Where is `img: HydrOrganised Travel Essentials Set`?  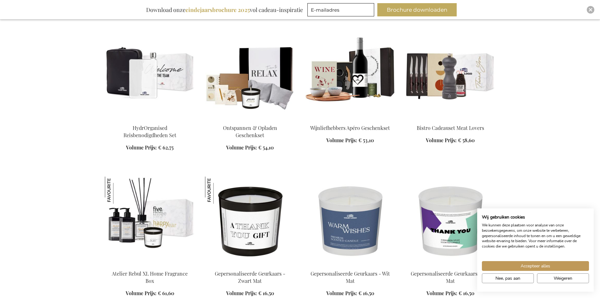
img: HydrOrganised Travel Essentials Set is located at coordinates (150, 75).